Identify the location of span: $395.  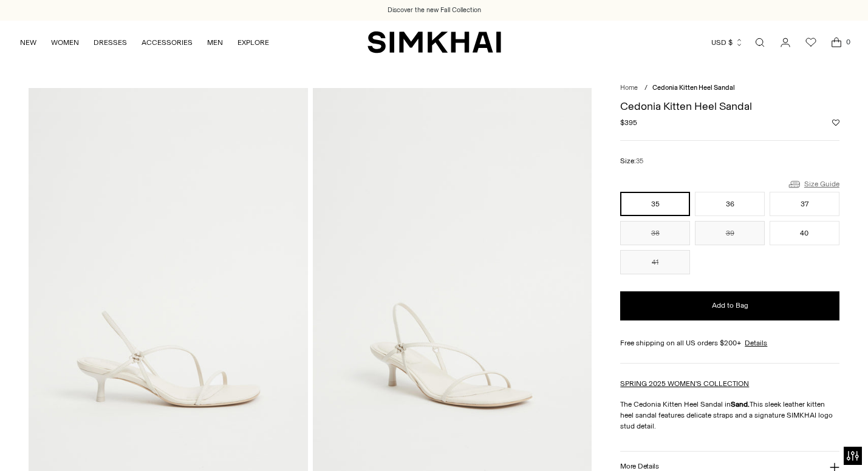
(629, 122).